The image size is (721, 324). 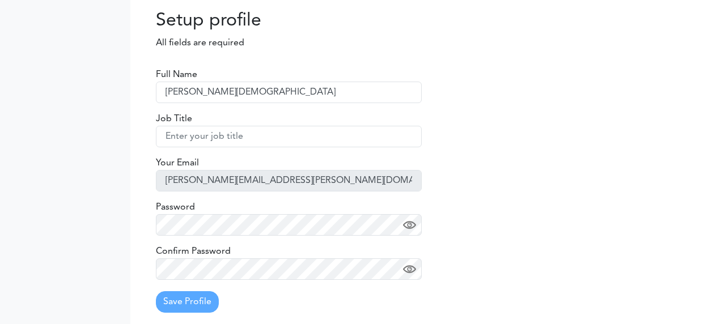 I want to click on label: Your Email, so click(x=177, y=163).